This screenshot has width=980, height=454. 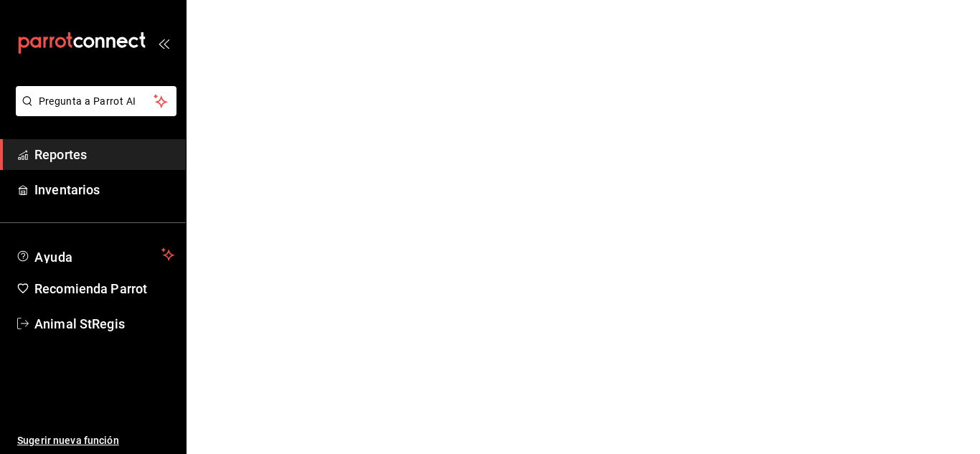 What do you see at coordinates (96, 101) in the screenshot?
I see `span: Pregunta a Parrot AI` at bounding box center [96, 101].